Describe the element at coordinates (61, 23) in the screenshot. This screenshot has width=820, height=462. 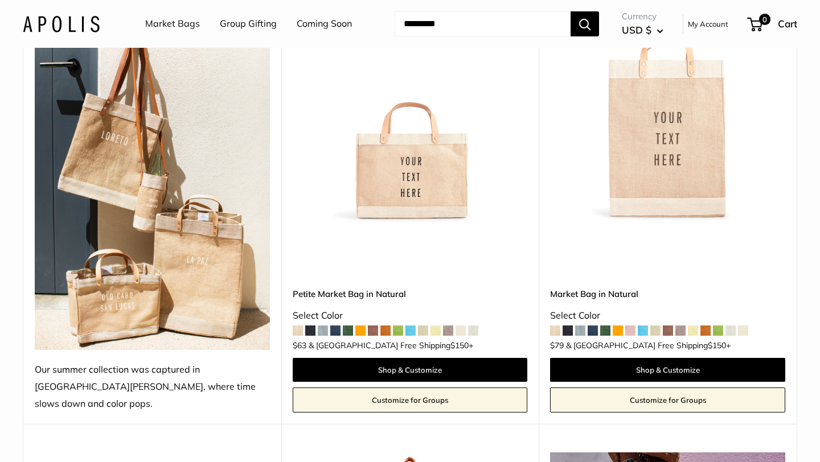
I see `img: Apolis` at that location.